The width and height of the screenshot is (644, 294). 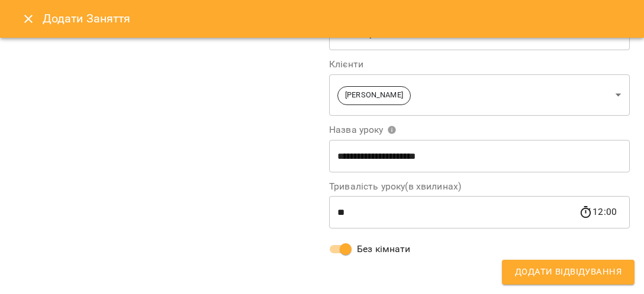 What do you see at coordinates (479, 65) in the screenshot?
I see `label: Клієнти` at bounding box center [479, 65].